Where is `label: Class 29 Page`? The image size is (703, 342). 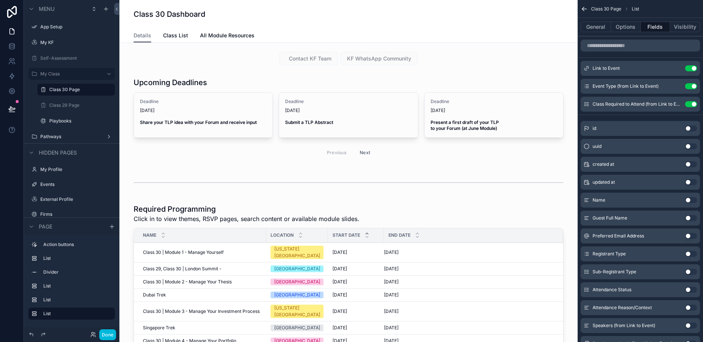
label: Class 29 Page is located at coordinates (80, 105).